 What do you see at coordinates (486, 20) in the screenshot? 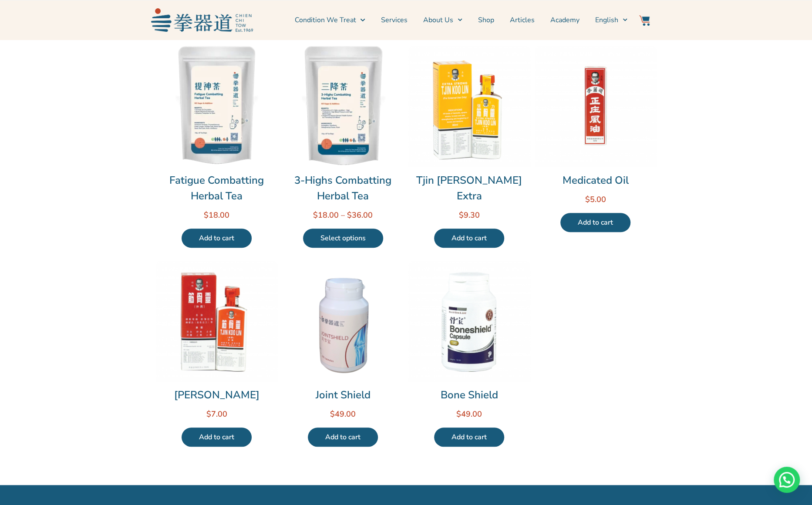
I see `a: Shop` at bounding box center [486, 20].